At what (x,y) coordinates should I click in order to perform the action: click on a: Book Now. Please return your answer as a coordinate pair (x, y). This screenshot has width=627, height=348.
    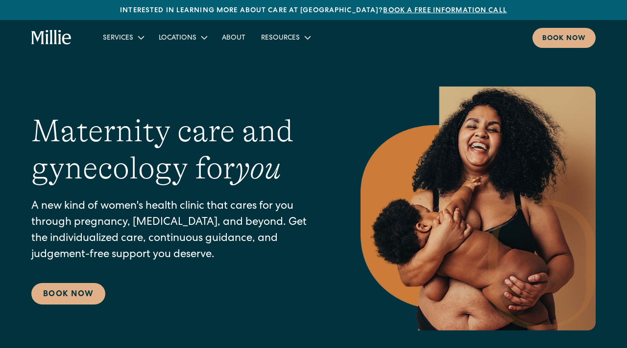
    Looking at the image, I should click on (68, 294).